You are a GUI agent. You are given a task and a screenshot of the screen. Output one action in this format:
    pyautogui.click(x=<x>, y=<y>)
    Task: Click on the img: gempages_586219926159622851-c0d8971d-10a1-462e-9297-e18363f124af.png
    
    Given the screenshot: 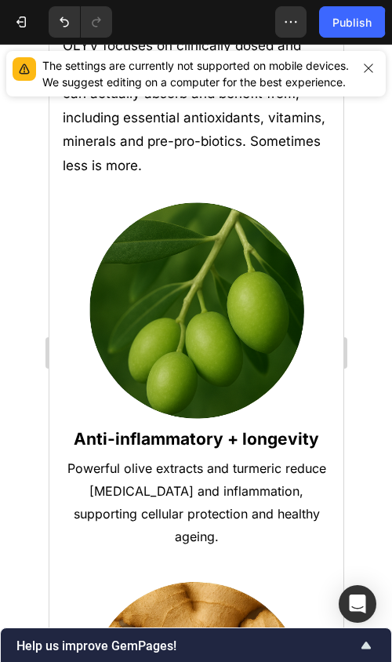 What is the action you would take?
    pyautogui.click(x=147, y=267)
    